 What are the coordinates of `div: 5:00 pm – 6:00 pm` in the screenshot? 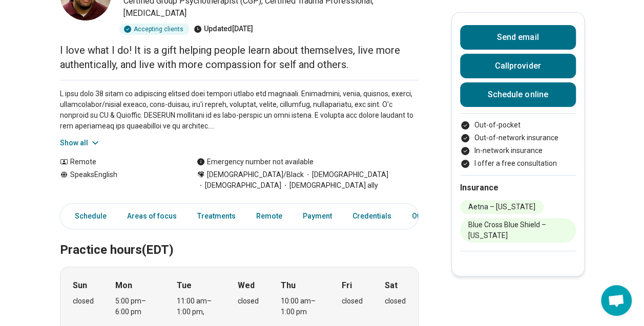 It's located at (135, 307).